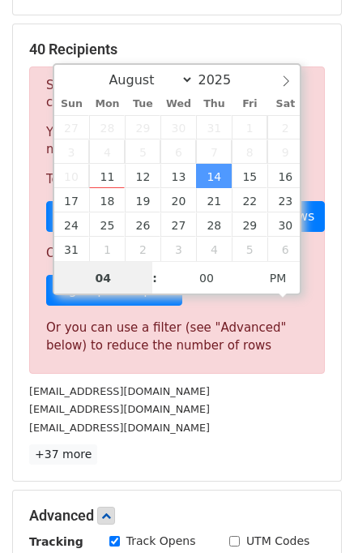 This screenshot has height=553, width=354. Describe the element at coordinates (186, 216) in the screenshot. I see `a: Choose a Google Sheet with fewer rows` at that location.